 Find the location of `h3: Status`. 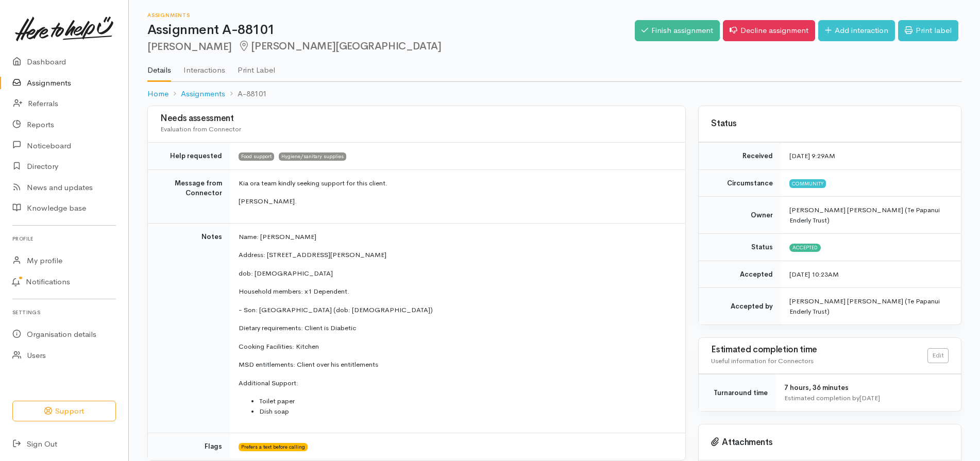

h3: Status is located at coordinates (830, 123).